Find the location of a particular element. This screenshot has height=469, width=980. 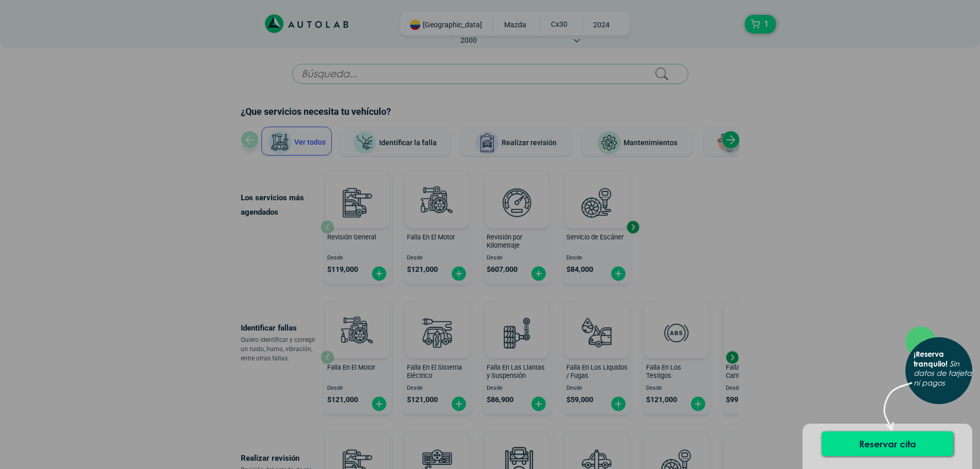

b: ¡Reserva tranquilo! is located at coordinates (931, 359).